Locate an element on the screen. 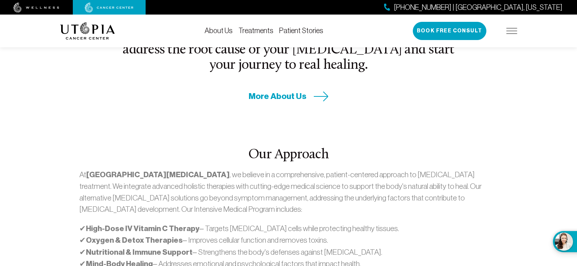 The width and height of the screenshot is (577, 266). a: Patient Stories is located at coordinates (301, 31).